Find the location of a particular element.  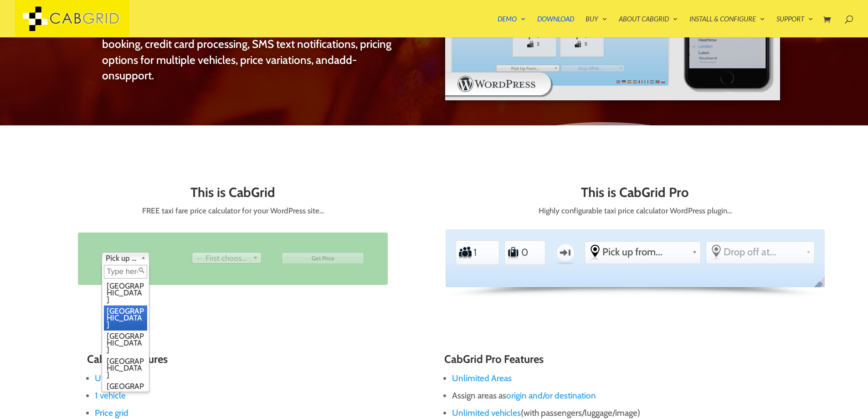

label: Number of Suitcases is located at coordinates (513, 253).